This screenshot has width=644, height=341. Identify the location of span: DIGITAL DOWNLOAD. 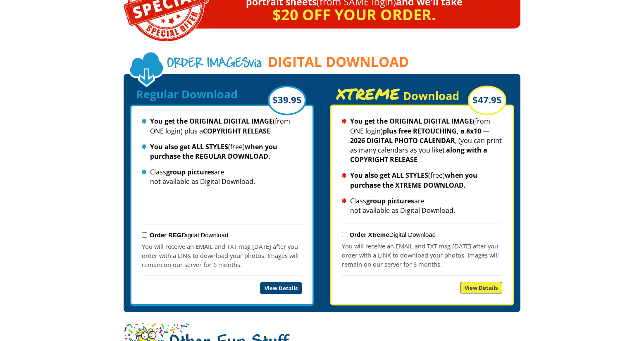
(338, 62).